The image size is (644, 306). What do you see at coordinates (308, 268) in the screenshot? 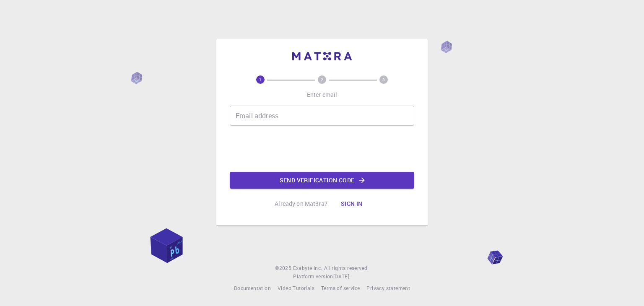
I see `a: Exabyte Inc.` at bounding box center [308, 268].